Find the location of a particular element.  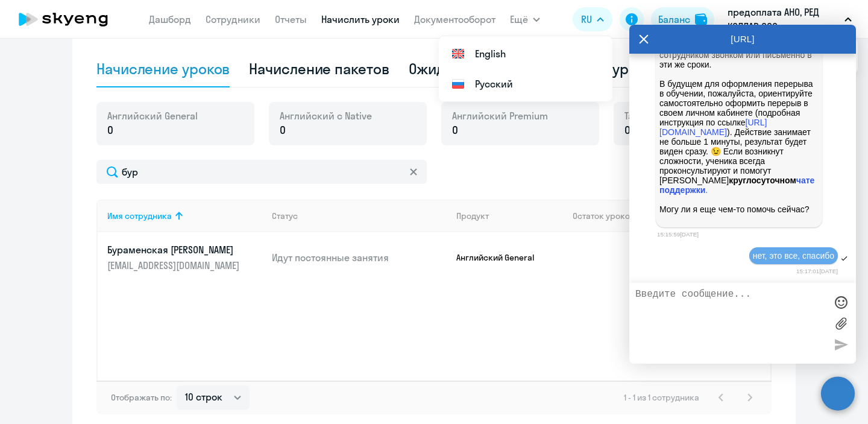

div: Начисление уроков is located at coordinates (163, 69).